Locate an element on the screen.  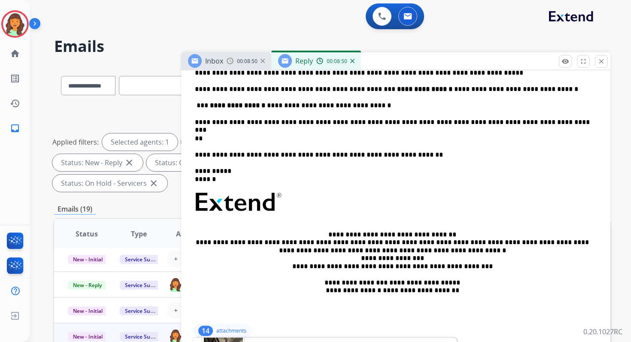
mat-icon: list_alt is located at coordinates (15, 79).